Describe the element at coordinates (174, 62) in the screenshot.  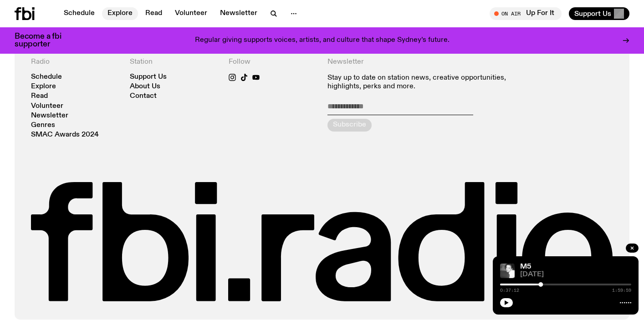
I see `h4: Station` at that location.